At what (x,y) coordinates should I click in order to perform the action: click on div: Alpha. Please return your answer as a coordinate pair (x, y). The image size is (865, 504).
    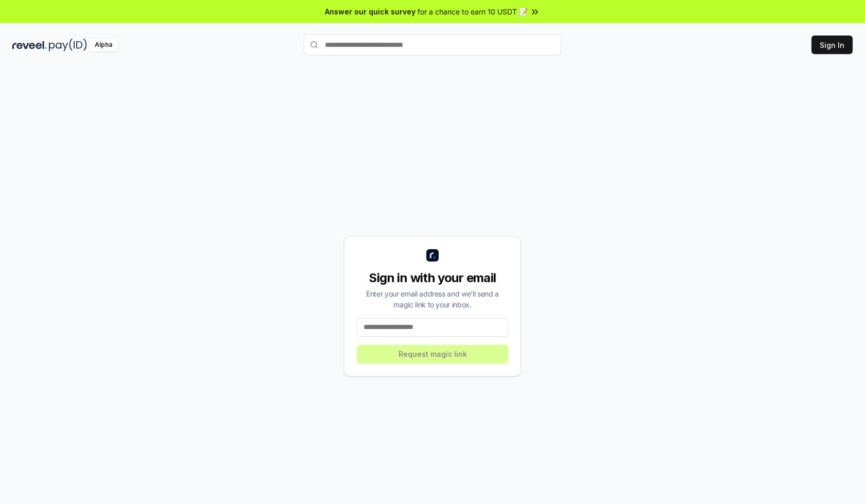
    Looking at the image, I should click on (103, 45).